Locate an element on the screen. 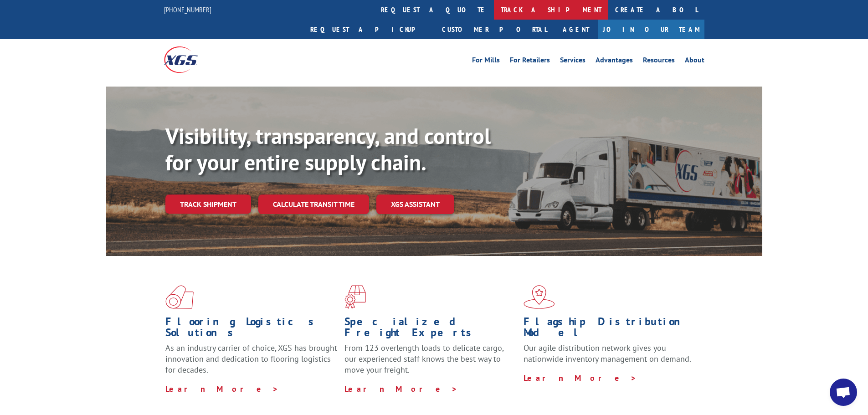 This screenshot has width=868, height=415. a: Agent is located at coordinates (576, 29).